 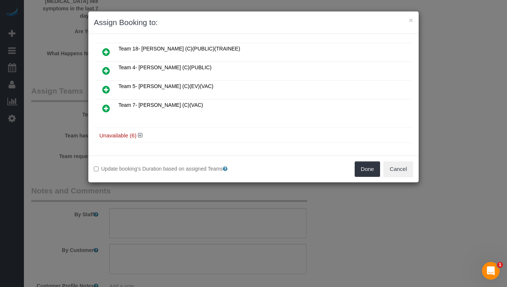 I want to click on button: Cancel, so click(x=398, y=169).